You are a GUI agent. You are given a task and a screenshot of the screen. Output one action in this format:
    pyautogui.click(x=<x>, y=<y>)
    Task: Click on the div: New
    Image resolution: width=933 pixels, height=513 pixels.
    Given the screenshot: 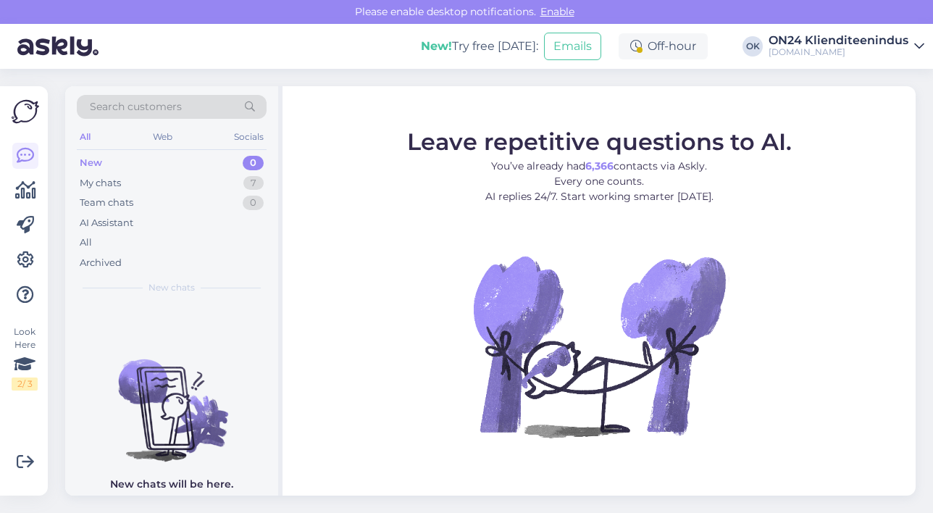 What is the action you would take?
    pyautogui.click(x=91, y=163)
    